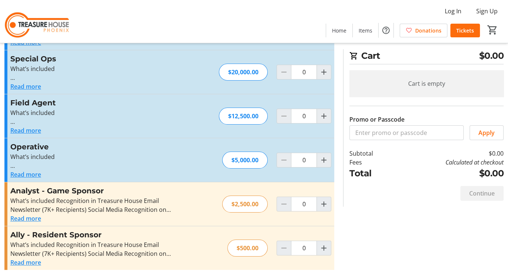 The width and height of the screenshot is (508, 278). Describe the element at coordinates (426, 84) in the screenshot. I see `div: Cart is empty` at that location.